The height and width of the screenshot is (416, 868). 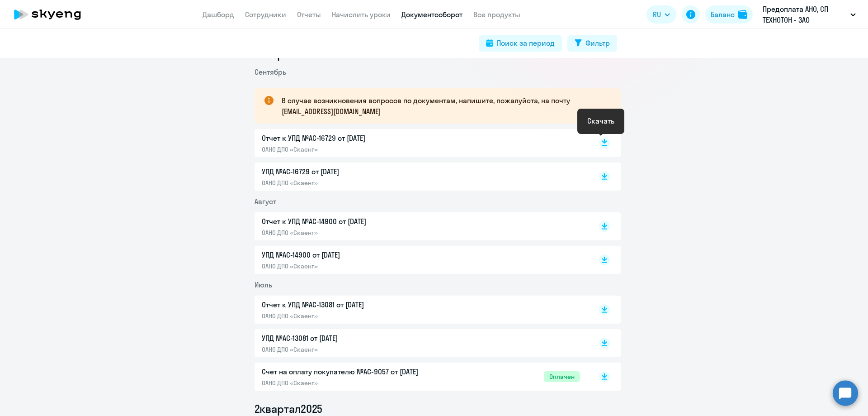 What do you see at coordinates (562, 376) in the screenshot?
I see `span: Оплачен` at bounding box center [562, 376].